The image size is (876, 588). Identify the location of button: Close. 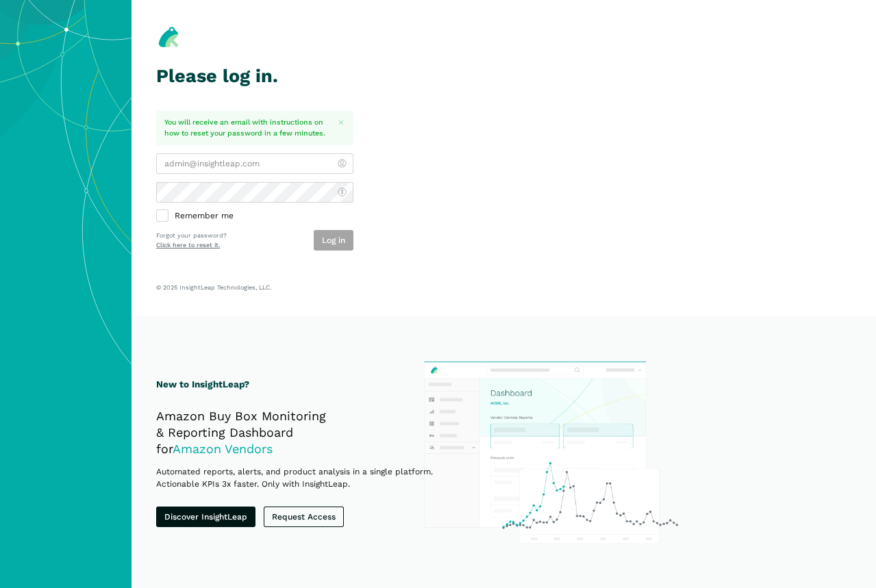
(341, 122).